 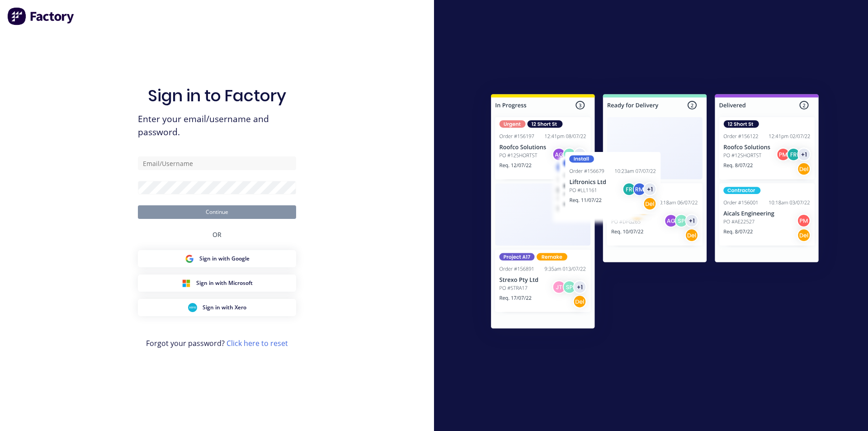 I want to click on img: Microsoft Sign in, so click(x=186, y=283).